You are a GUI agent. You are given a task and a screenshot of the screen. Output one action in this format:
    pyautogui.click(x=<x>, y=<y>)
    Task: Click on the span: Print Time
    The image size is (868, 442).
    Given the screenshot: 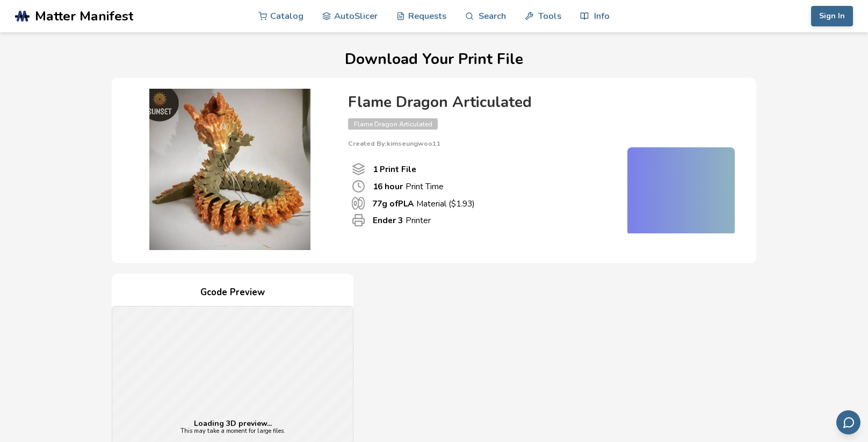 What is the action you would take?
    pyautogui.click(x=358, y=186)
    